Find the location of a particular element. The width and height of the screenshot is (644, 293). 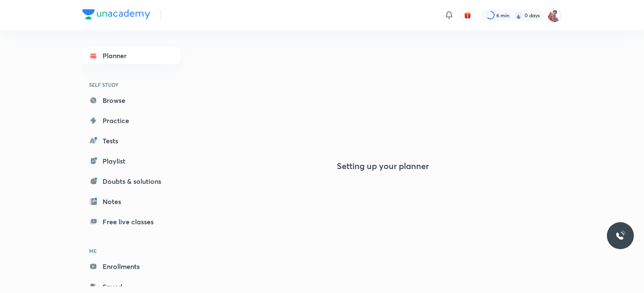

a: Tests is located at coordinates (131, 141).